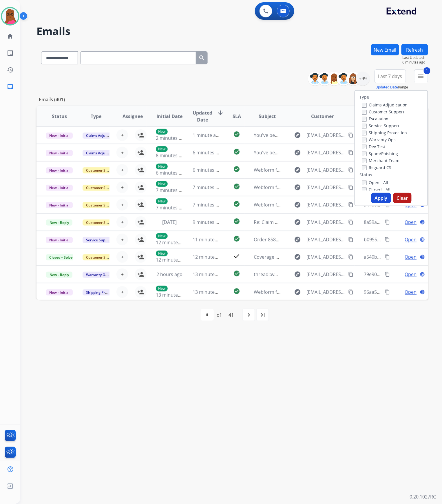  What do you see at coordinates (102, 292) in the screenshot?
I see `span: Shipping Protection` at bounding box center [102, 292].